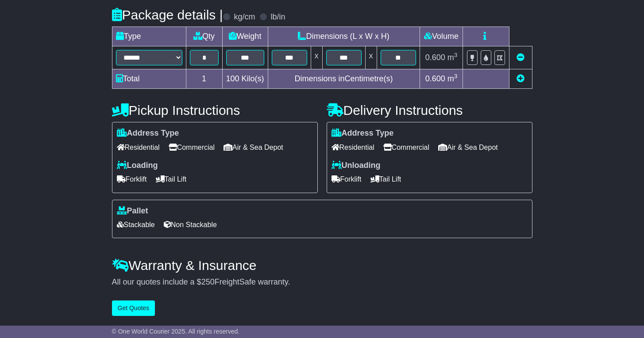 This screenshot has width=644, height=338. Describe the element at coordinates (149, 37) in the screenshot. I see `td: Type` at that location.